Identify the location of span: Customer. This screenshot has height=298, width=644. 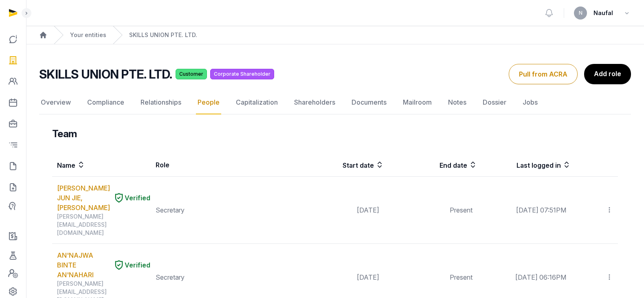
(191, 74).